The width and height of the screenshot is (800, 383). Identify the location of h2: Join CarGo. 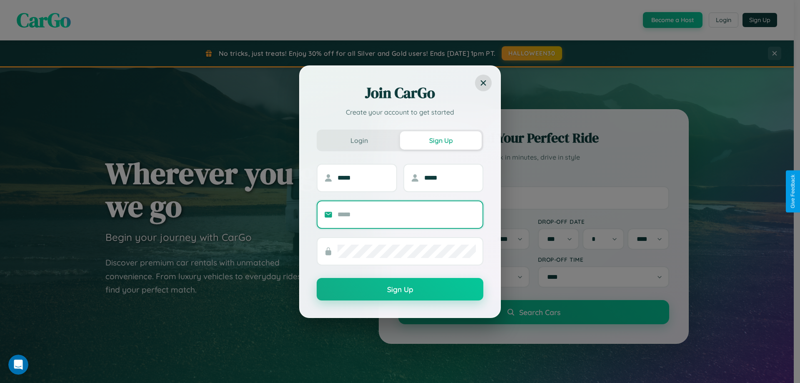
(400, 93).